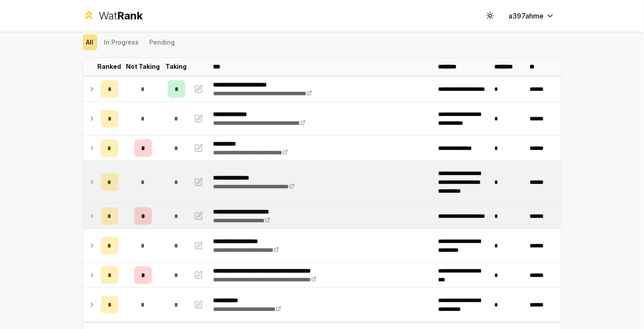 The width and height of the screenshot is (644, 329). What do you see at coordinates (130, 15) in the screenshot?
I see `span: Rank` at bounding box center [130, 15].